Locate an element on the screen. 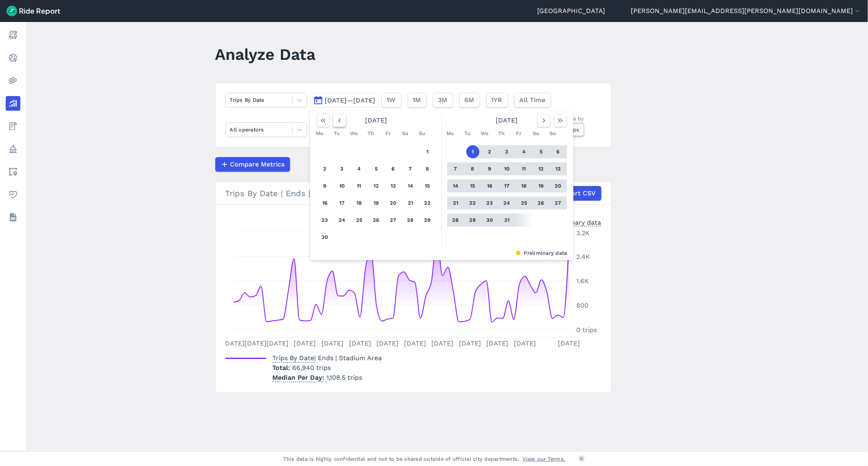  button: 29 is located at coordinates (473, 220).